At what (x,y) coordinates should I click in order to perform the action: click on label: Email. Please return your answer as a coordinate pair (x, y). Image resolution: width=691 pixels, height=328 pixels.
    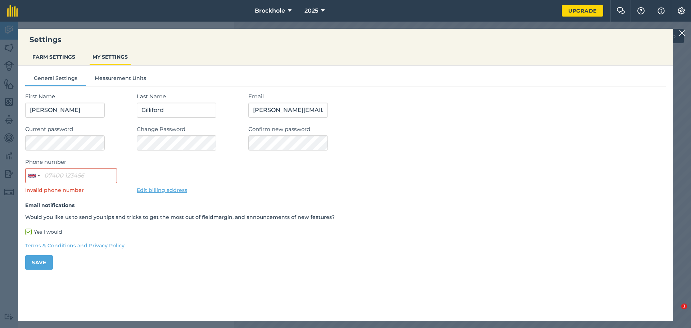
    Looking at the image, I should click on (457, 97).